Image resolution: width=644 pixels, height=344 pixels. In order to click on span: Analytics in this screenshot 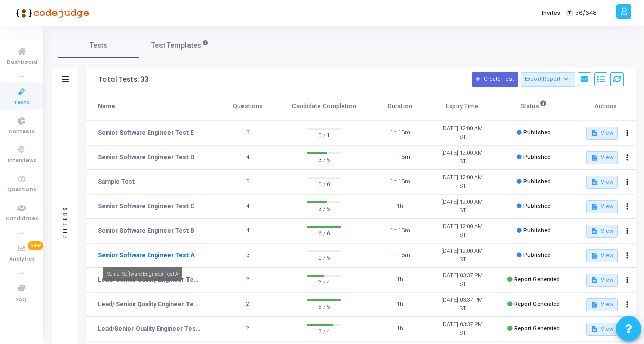, I will do `click(22, 259)`.